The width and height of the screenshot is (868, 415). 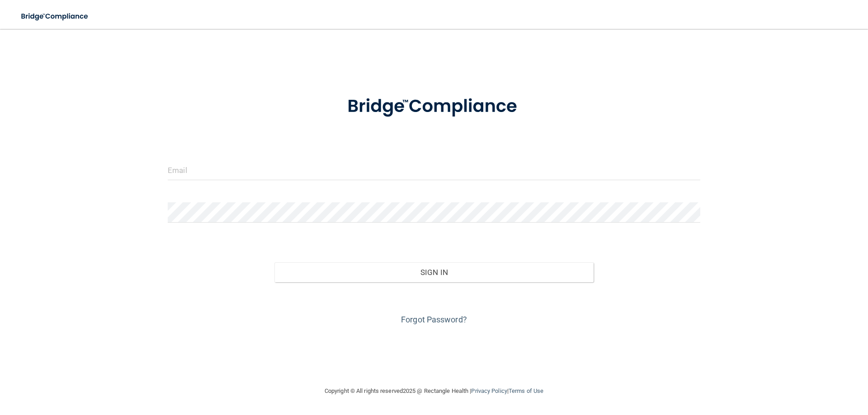 I want to click on a: Terms of Use, so click(x=525, y=391).